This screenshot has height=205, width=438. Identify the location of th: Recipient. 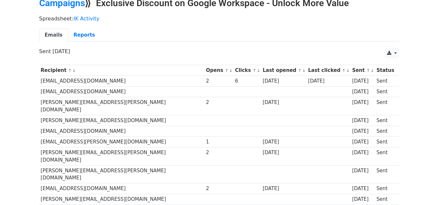
(122, 70).